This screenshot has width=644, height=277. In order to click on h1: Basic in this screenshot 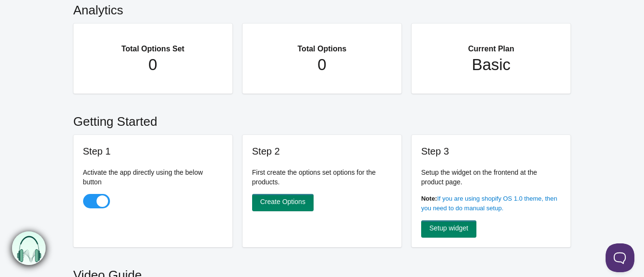, I will do `click(491, 65)`.